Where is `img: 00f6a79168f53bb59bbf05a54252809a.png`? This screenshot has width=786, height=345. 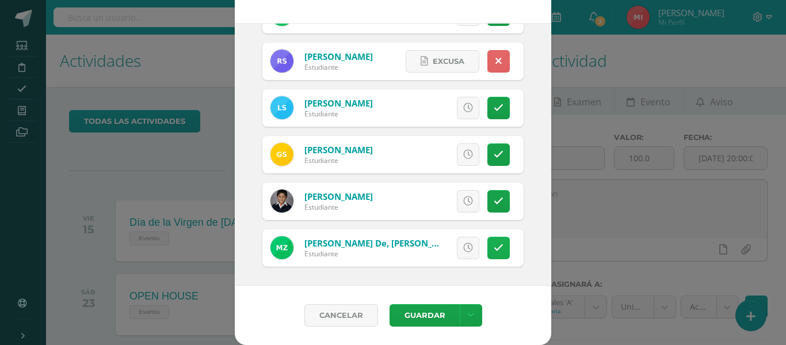 img: 00f6a79168f53bb59bbf05a54252809a.png is located at coordinates (282, 108).